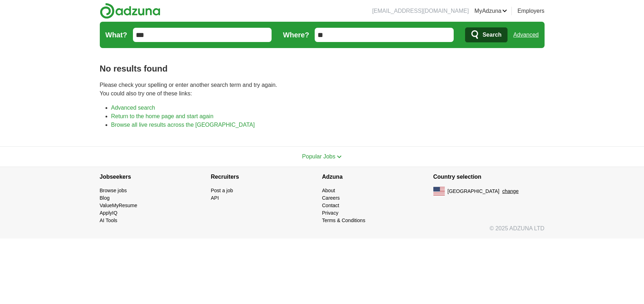 This screenshot has width=644, height=304. I want to click on a: MyAdzuna, so click(491, 11).